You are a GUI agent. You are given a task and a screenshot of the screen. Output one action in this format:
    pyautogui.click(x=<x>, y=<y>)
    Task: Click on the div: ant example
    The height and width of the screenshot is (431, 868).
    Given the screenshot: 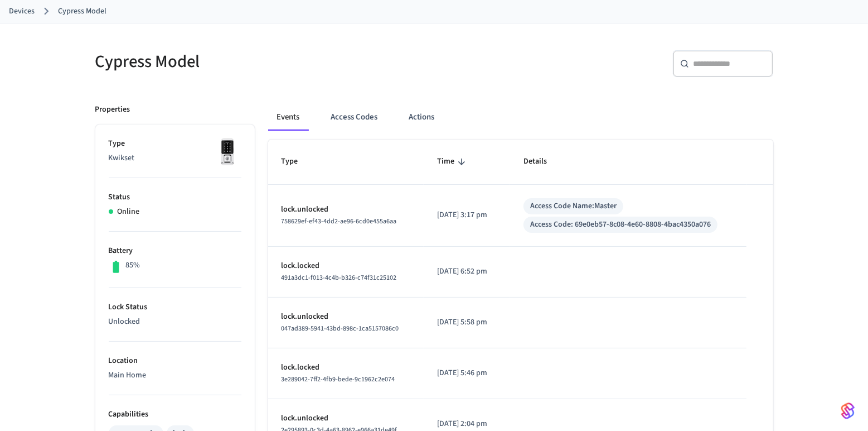 What is the action you would take?
    pyautogui.click(x=521, y=117)
    